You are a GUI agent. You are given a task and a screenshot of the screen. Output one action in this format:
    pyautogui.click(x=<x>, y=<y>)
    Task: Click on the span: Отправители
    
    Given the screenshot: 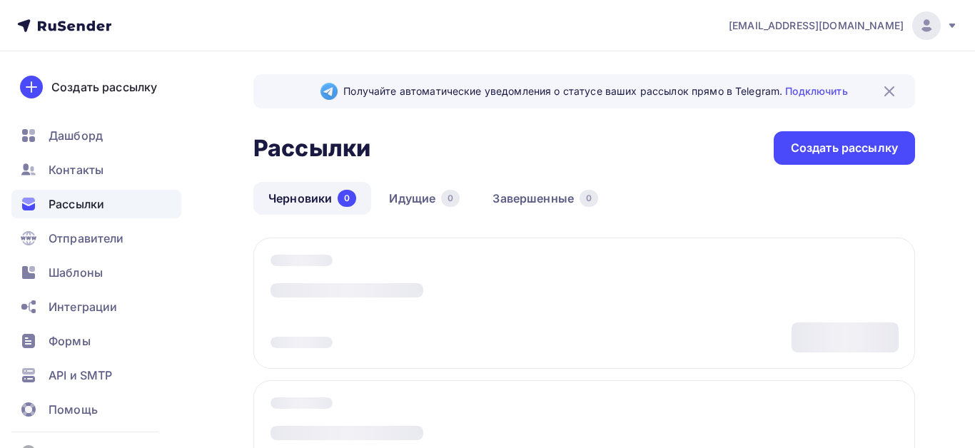 What is the action you would take?
    pyautogui.click(x=86, y=238)
    